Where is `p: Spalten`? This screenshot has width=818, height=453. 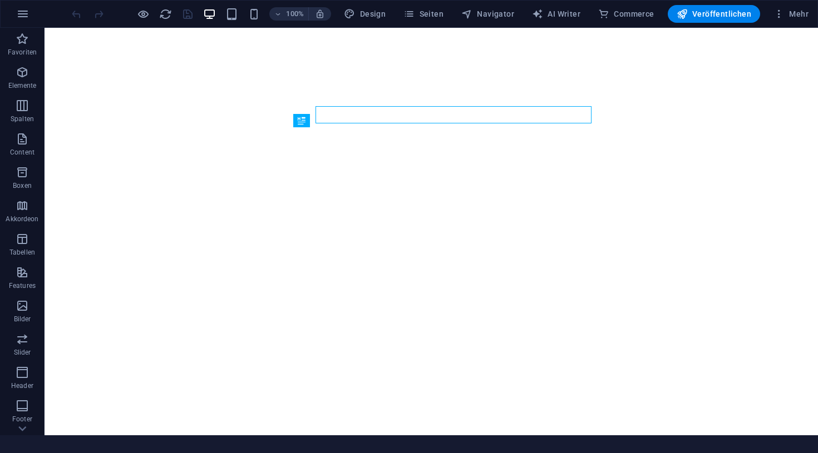
p: Spalten is located at coordinates (22, 119).